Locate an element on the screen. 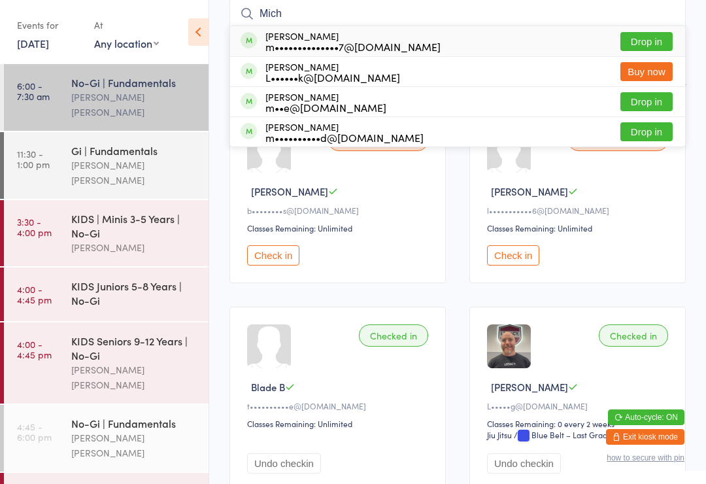 Image resolution: width=706 pixels, height=484 pixels. time: 11:30 - 1:00 pm is located at coordinates (33, 159).